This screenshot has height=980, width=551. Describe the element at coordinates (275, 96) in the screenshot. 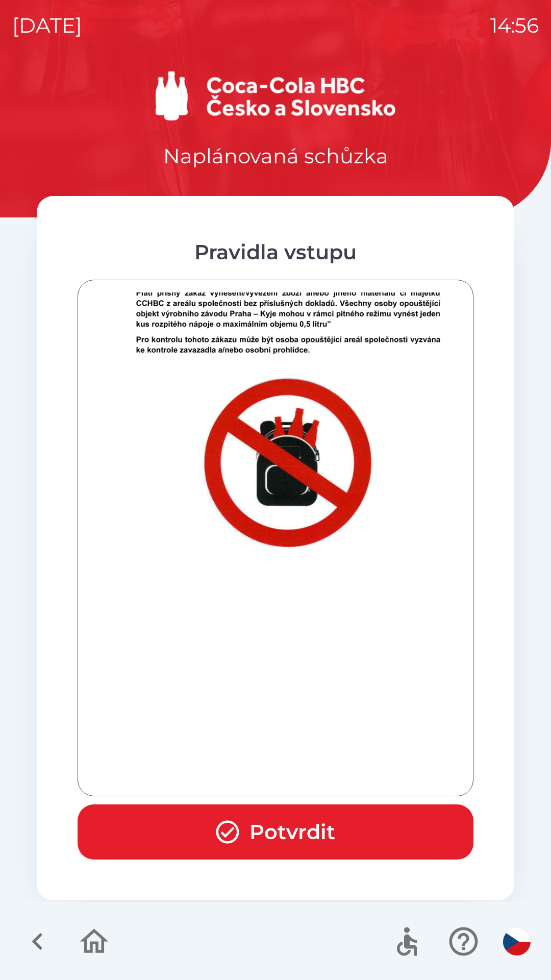

I see `img: Logo` at that location.